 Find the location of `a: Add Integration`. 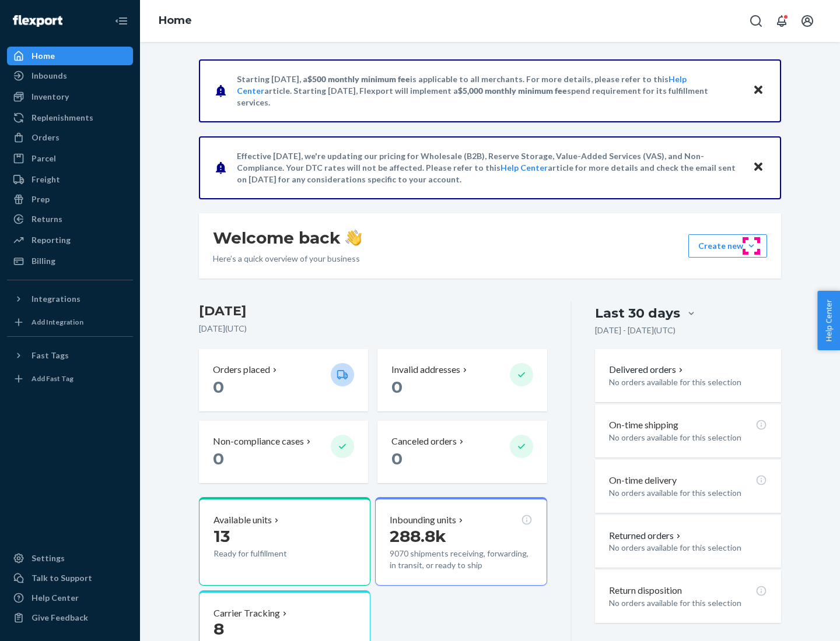

a: Add Integration is located at coordinates (70, 323).